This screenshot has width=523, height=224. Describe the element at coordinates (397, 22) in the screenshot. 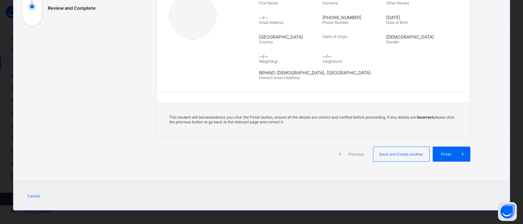

I see `span: Date of Birth` at that location.